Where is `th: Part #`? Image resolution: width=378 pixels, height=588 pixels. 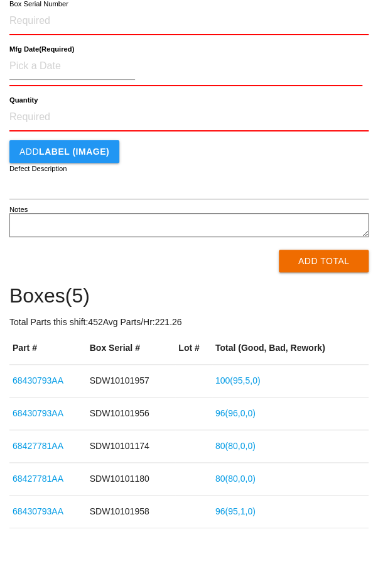
th: Part # is located at coordinates (48, 348).